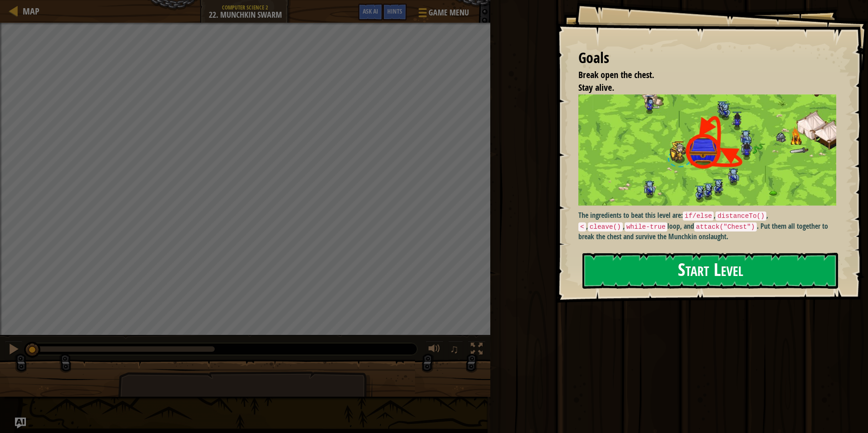 This screenshot has width=868, height=433. What do you see at coordinates (370, 11) in the screenshot?
I see `span: Ask AI` at bounding box center [370, 11].